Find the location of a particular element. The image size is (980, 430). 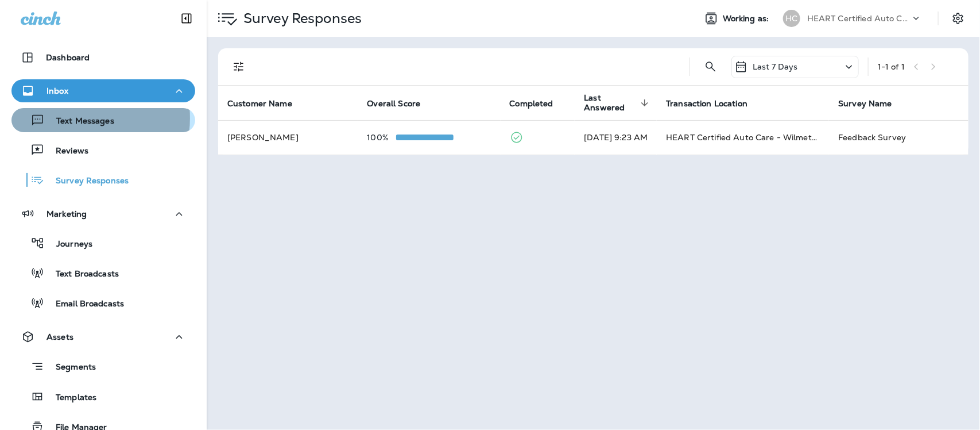

button: Assets is located at coordinates (103, 337).